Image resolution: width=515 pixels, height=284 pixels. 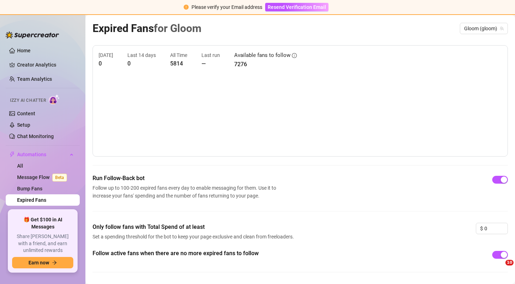 What do you see at coordinates (211, 55) in the screenshot?
I see `article: Last run` at bounding box center [211, 55].